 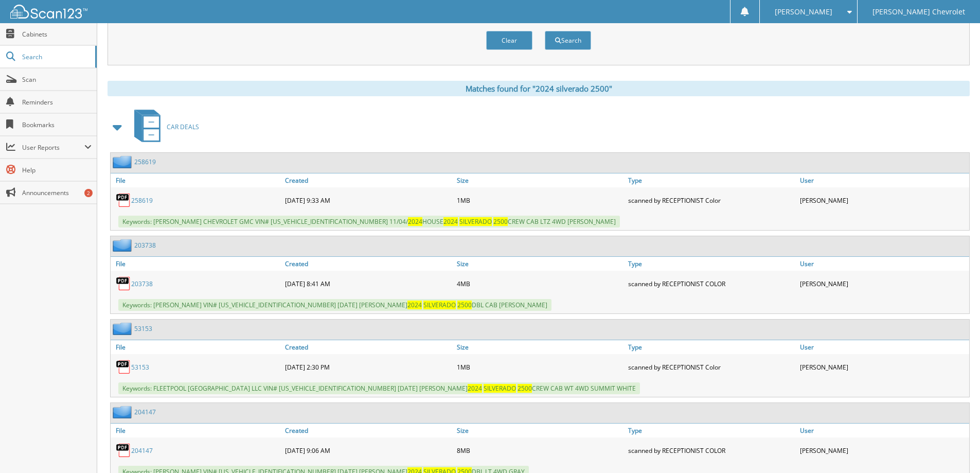 What do you see at coordinates (540, 450) in the screenshot?
I see `div: 8MB` at bounding box center [540, 450].